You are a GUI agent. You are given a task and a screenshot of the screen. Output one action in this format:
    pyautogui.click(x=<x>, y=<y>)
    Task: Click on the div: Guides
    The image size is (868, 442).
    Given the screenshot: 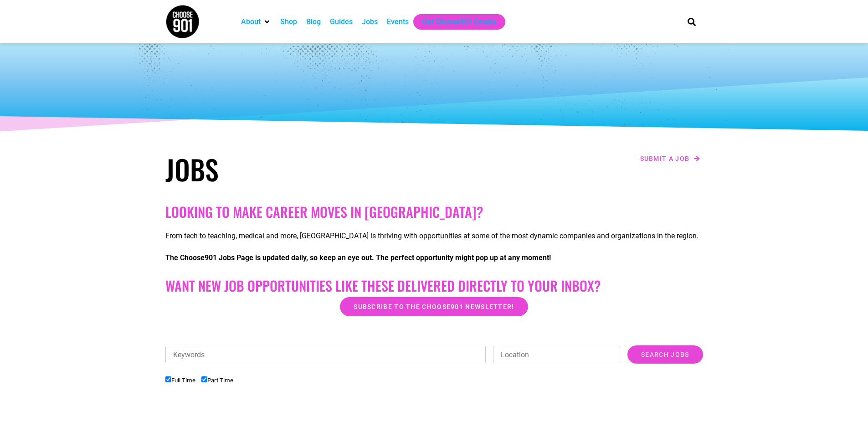 What is the action you would take?
    pyautogui.click(x=341, y=21)
    